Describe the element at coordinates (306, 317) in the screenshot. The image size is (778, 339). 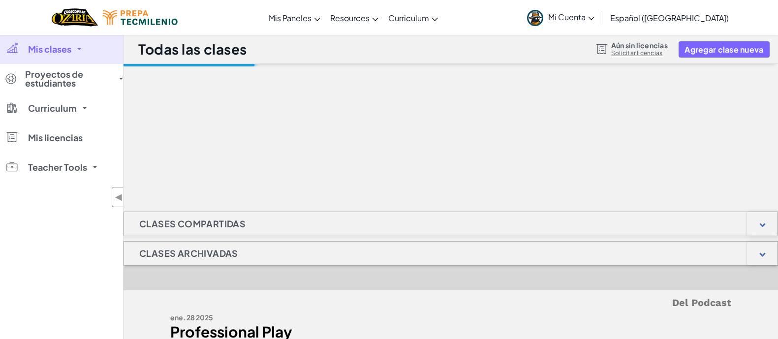
I see `div: ene. 28 2025` at that location.